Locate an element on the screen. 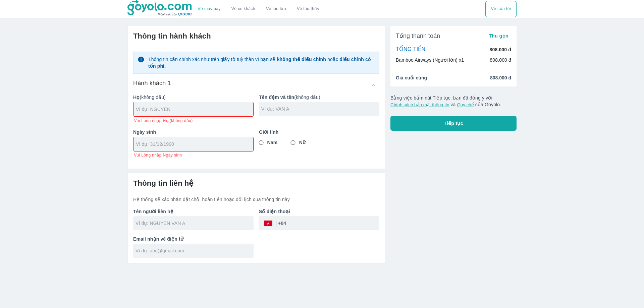 This screenshot has width=644, height=308. input: Ví dụ: VAN A is located at coordinates (320, 109).